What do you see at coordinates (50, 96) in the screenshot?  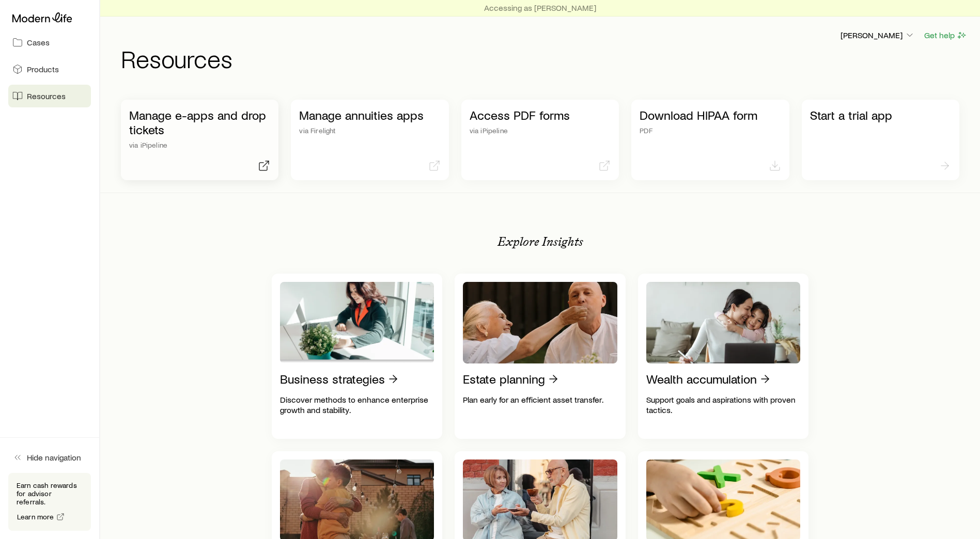 I see `a: Resources` at bounding box center [50, 96].